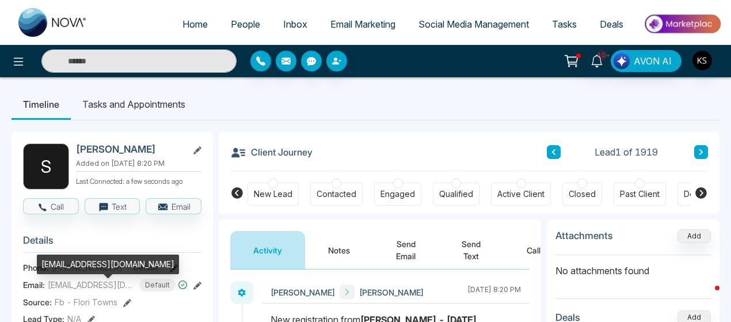 The height and width of the screenshot is (322, 731). What do you see at coordinates (363, 24) in the screenshot?
I see `a: Email Marketing` at bounding box center [363, 24].